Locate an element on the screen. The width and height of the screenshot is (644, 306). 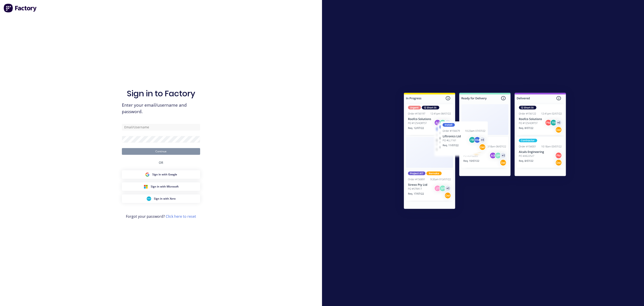
span: Forgot your password? is located at coordinates (161, 216).